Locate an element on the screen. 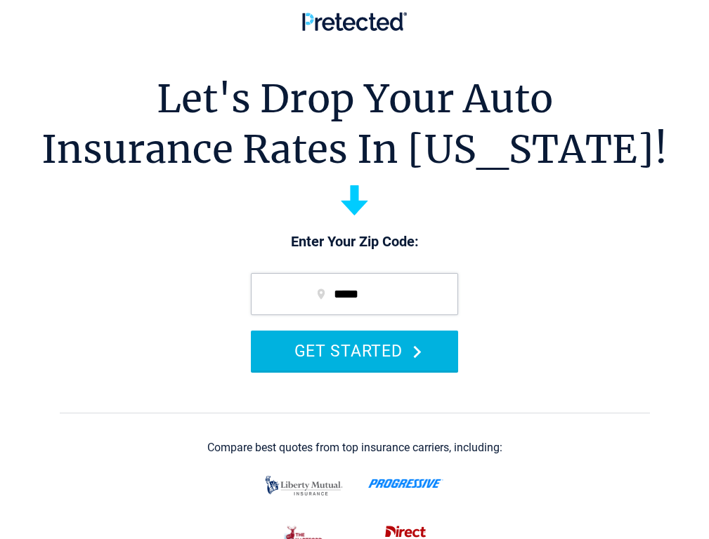  img: Pretected Logo is located at coordinates (354, 21).